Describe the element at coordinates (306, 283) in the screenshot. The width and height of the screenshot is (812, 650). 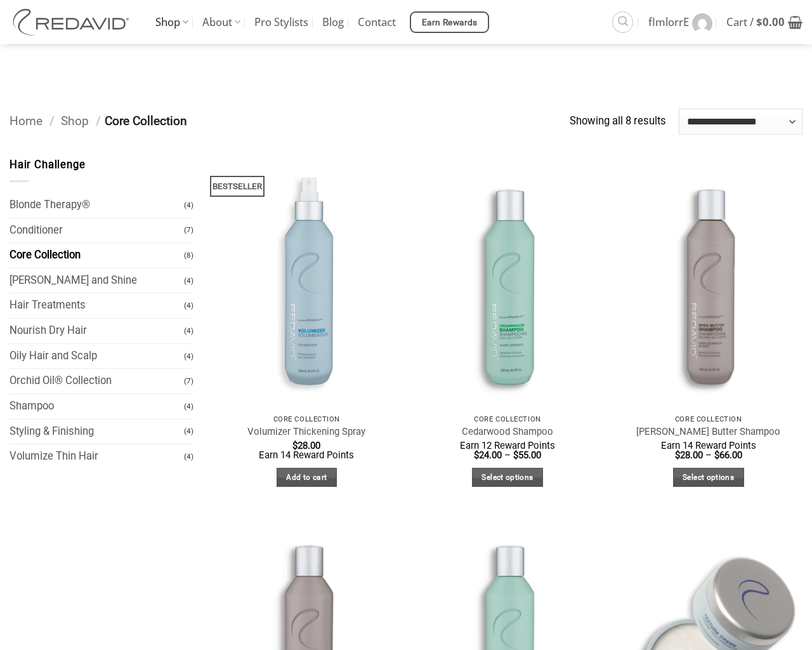
I see `img: REDAVID Volumizer Thickening Spray - 1 1` at that location.